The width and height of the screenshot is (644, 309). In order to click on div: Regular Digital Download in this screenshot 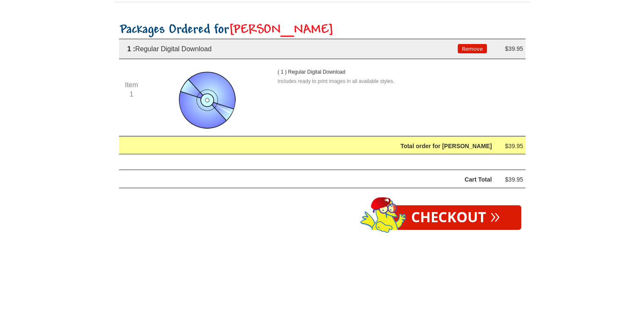, I will do `click(288, 48)`.